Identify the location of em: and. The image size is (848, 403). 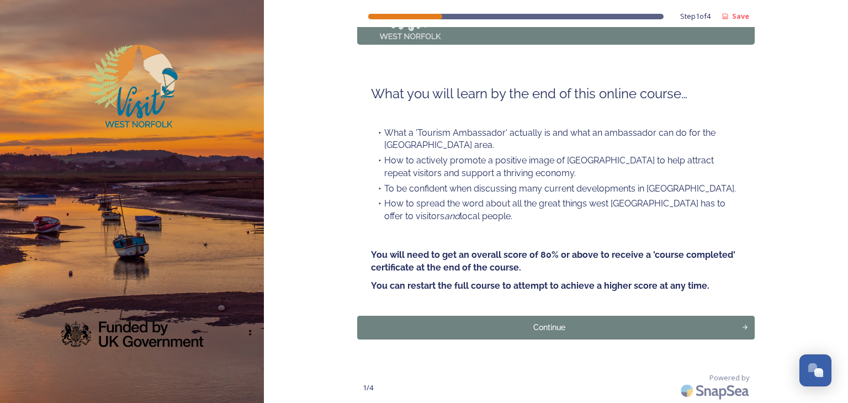
(452, 216).